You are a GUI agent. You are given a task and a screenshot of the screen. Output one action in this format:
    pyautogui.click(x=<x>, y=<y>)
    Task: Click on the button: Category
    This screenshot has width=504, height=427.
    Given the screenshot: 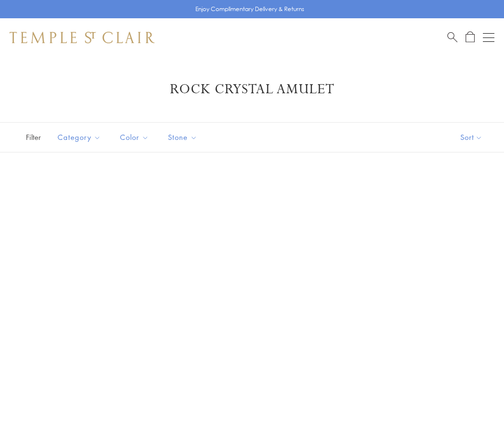 What is the action you would take?
    pyautogui.click(x=80, y=137)
    